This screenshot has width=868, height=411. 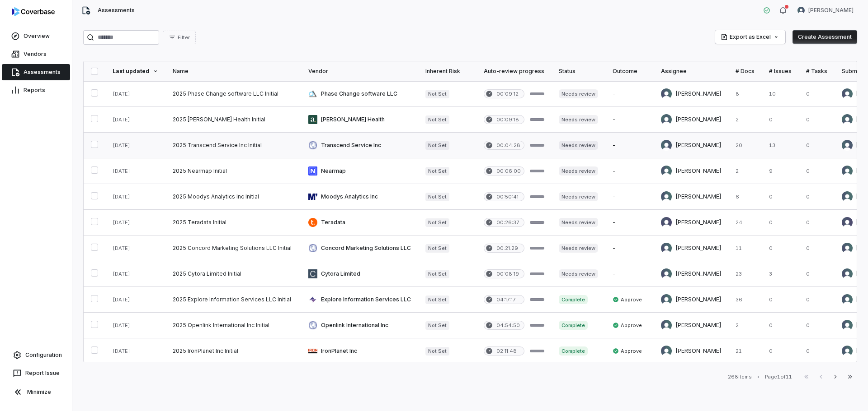 I want to click on div: # Issues, so click(x=780, y=71).